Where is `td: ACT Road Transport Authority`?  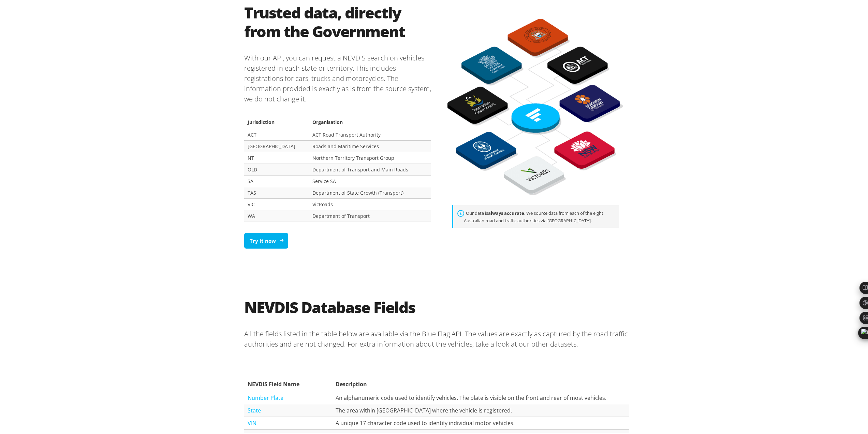 td: ACT Road Transport Authority is located at coordinates (370, 133).